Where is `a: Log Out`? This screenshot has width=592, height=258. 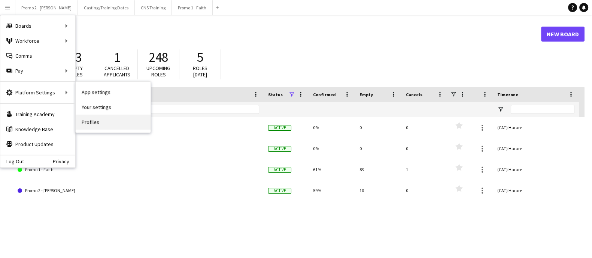 a: Log Out is located at coordinates (12, 161).